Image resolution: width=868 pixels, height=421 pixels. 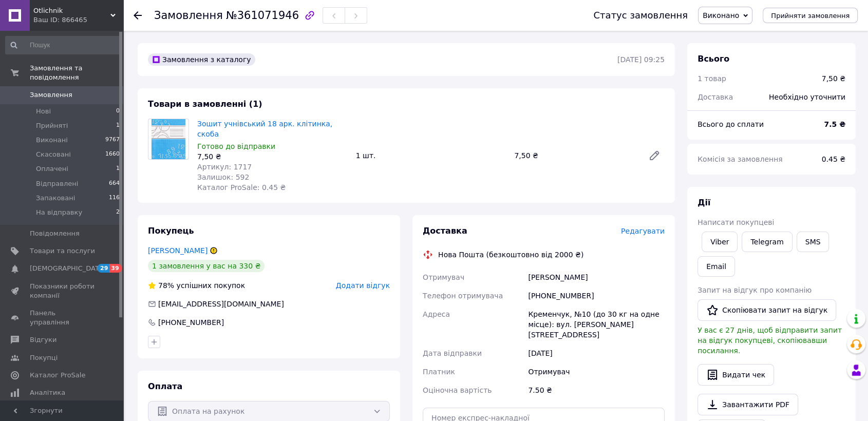 I want to click on span: 2, so click(x=118, y=213).